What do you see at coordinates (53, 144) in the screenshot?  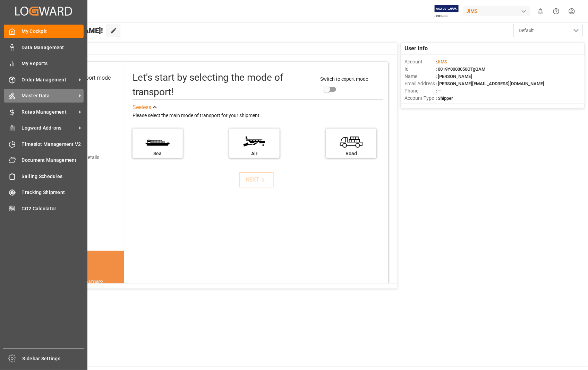 I see `span: Timeslot Management V2` at bounding box center [53, 144].